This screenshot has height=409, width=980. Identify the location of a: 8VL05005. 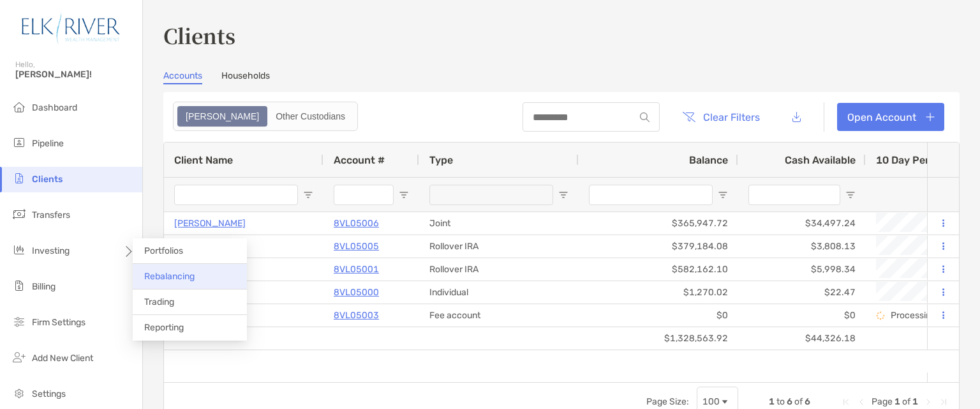
(356, 246).